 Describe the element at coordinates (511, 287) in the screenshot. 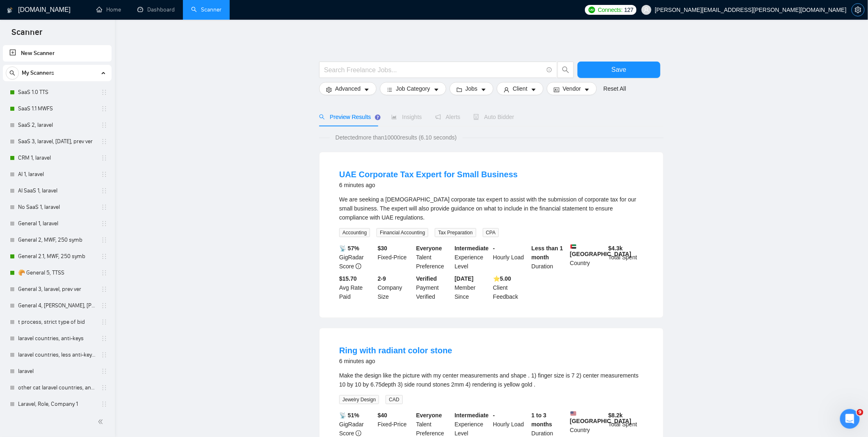

I see `div: Client Feedback` at that location.